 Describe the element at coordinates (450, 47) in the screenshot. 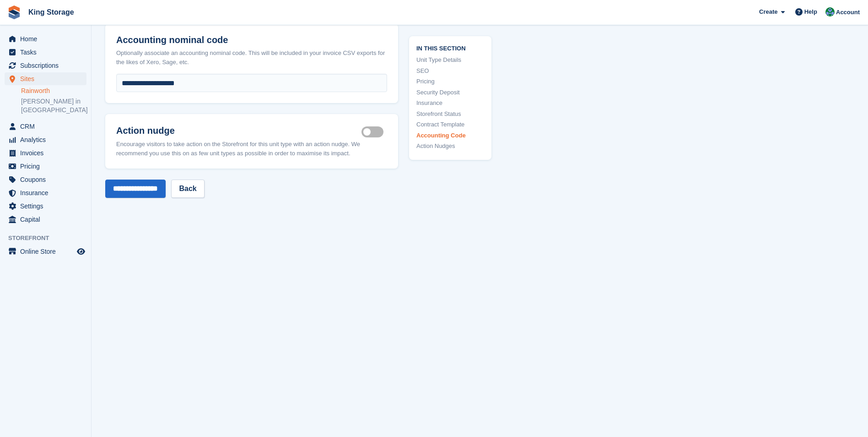

I see `span: In this section` at that location.